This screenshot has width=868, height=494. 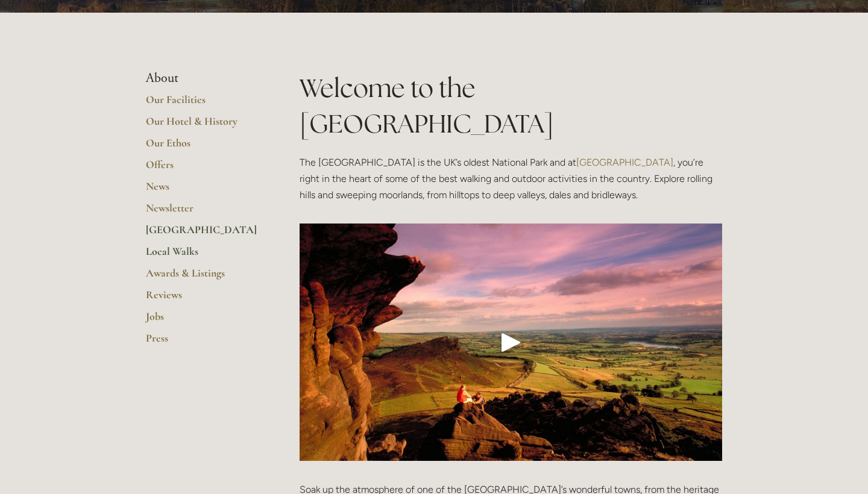 What do you see at coordinates (203, 321) in the screenshot?
I see `a: Jobs` at bounding box center [203, 321].